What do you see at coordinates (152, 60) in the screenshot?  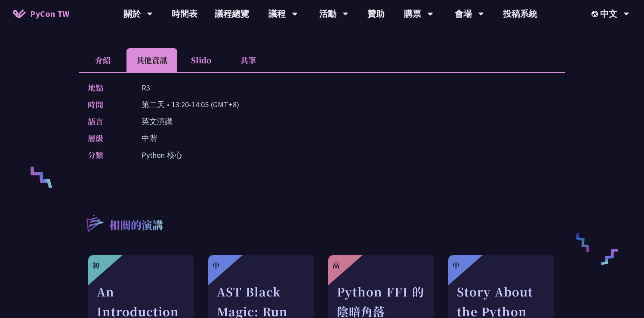 I see `li: 其他資訊` at bounding box center [152, 60].